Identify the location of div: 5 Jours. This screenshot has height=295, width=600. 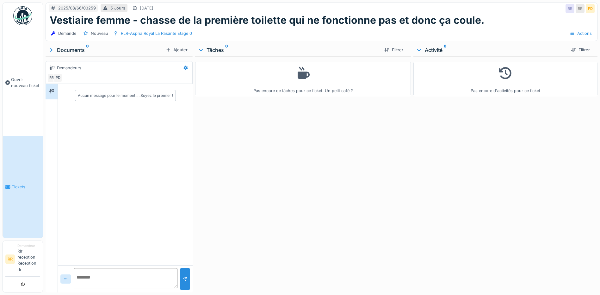
(118, 8).